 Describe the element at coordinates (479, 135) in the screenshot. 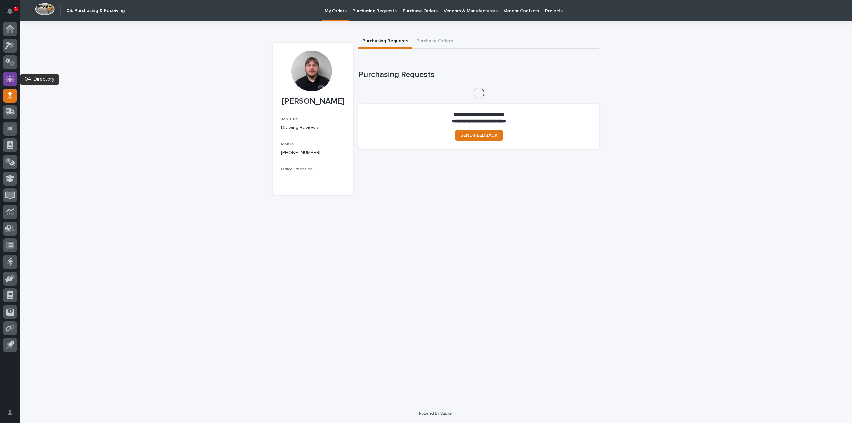

I see `span: SEND FEEDBACK` at that location.